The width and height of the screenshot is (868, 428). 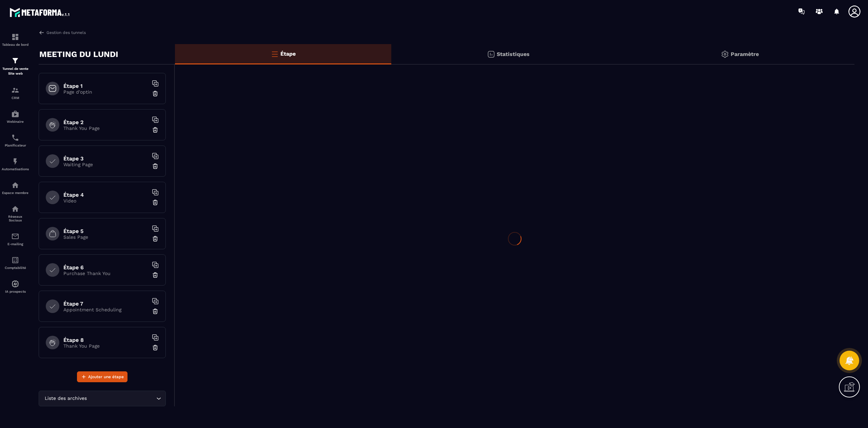 What do you see at coordinates (15, 121) in the screenshot?
I see `p: Webinaire` at bounding box center [15, 121].